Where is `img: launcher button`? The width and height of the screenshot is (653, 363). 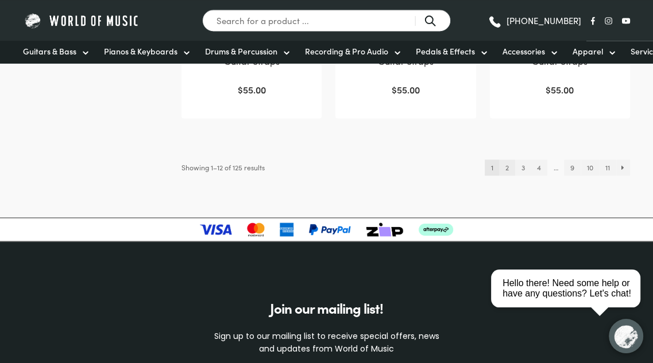 img: launcher button is located at coordinates (139, 99).